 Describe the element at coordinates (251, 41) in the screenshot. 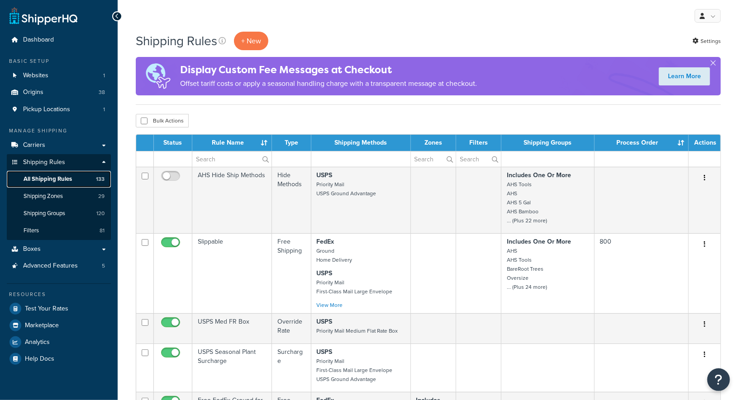

I see `p: + New` at that location.